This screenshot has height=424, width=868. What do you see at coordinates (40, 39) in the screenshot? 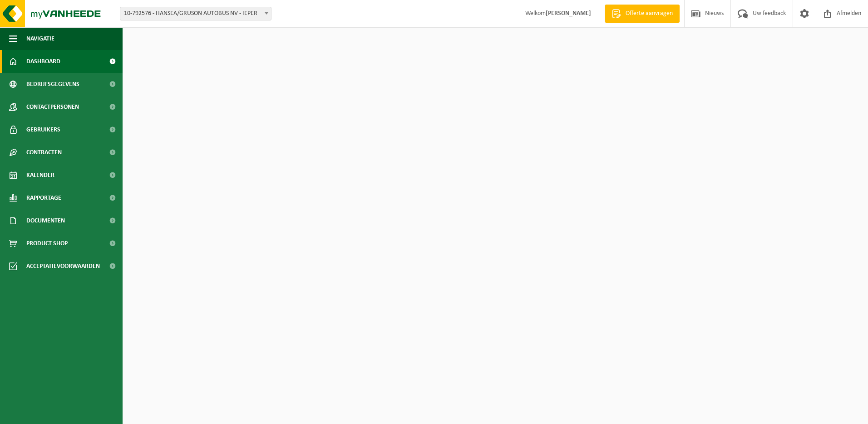
I see `span: Navigatie` at bounding box center [40, 39].